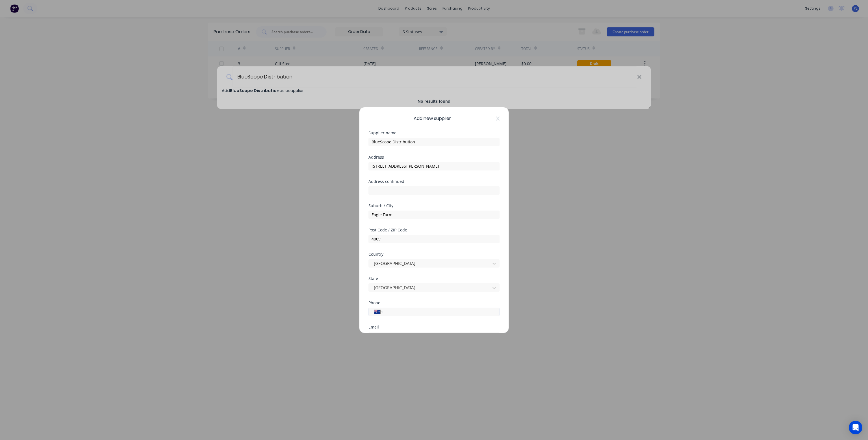  I want to click on div: State, so click(434, 278).